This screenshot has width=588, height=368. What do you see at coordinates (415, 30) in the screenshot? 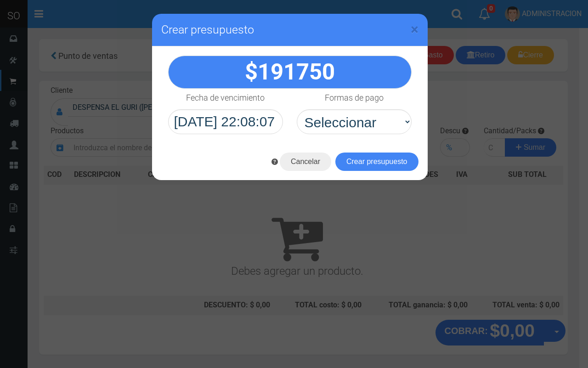
I see `button: Close` at bounding box center [415, 30].